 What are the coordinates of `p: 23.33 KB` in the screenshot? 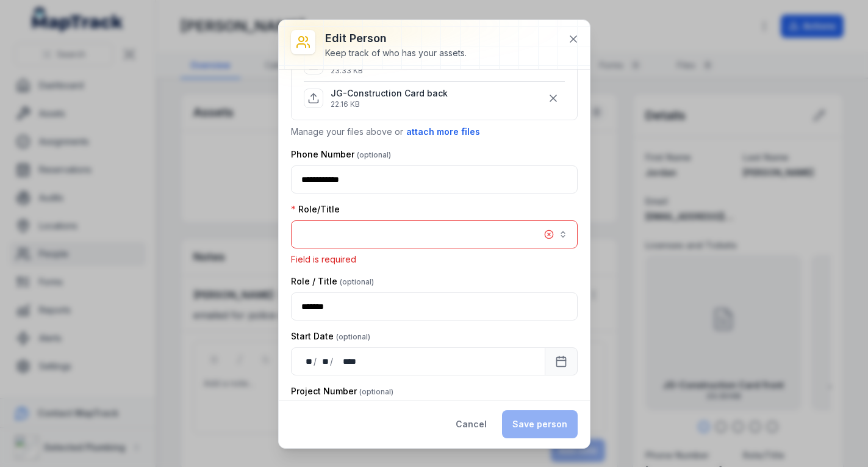 It's located at (389, 71).